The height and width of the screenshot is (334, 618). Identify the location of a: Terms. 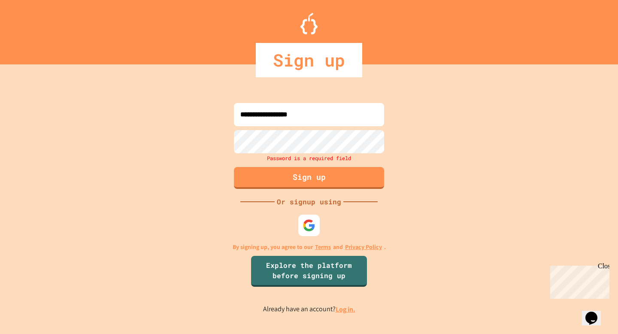
(323, 247).